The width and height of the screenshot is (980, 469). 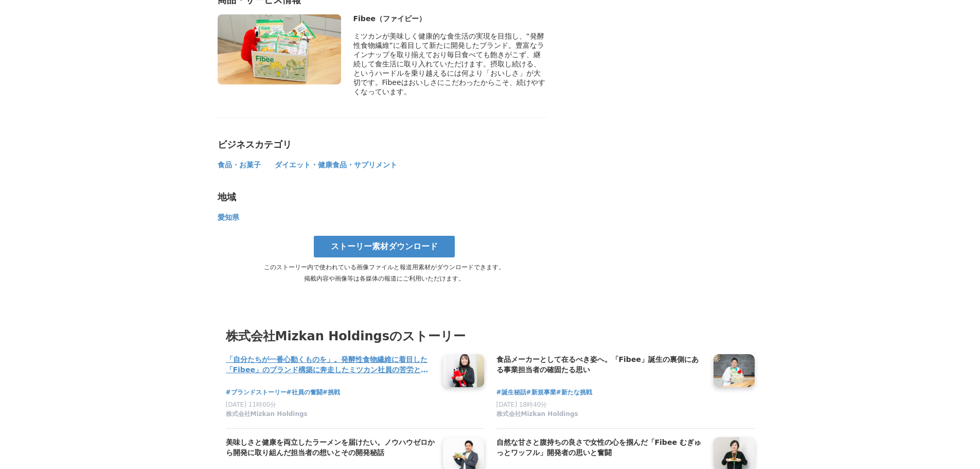 What do you see at coordinates (541, 392) in the screenshot?
I see `a: #新規事業` at bounding box center [541, 392].